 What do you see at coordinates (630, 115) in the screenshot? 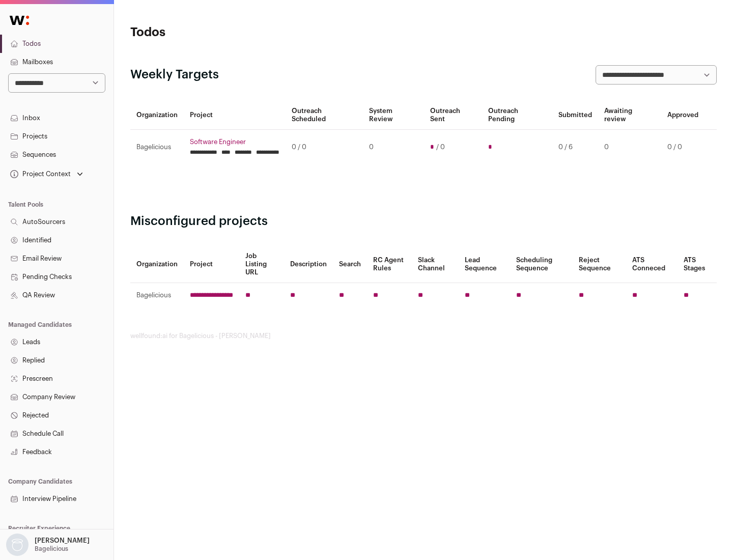
I see `th: Awaiting review` at bounding box center [630, 115].